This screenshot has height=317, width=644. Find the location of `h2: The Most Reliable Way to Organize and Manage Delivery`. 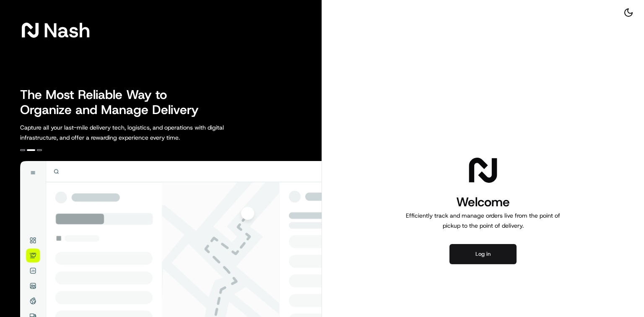

h2: The Most Reliable Way to Organize and Manage Delivery is located at coordinates (114, 102).